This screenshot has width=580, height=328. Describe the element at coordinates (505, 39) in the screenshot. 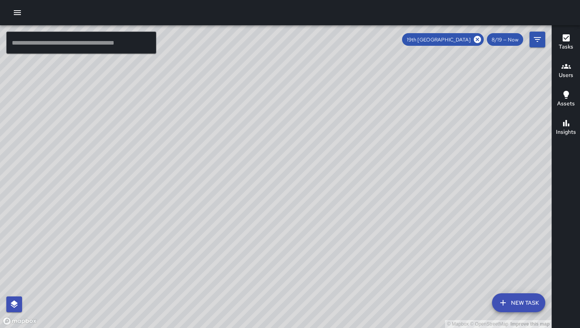

I see `span: 8/19 — Now` at that location.